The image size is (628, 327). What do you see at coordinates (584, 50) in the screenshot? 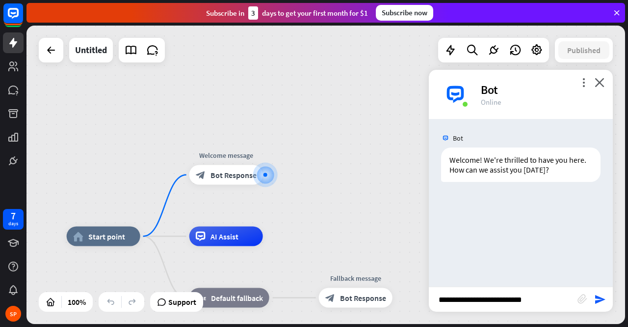
I see `button: Published` at bounding box center [584, 50].